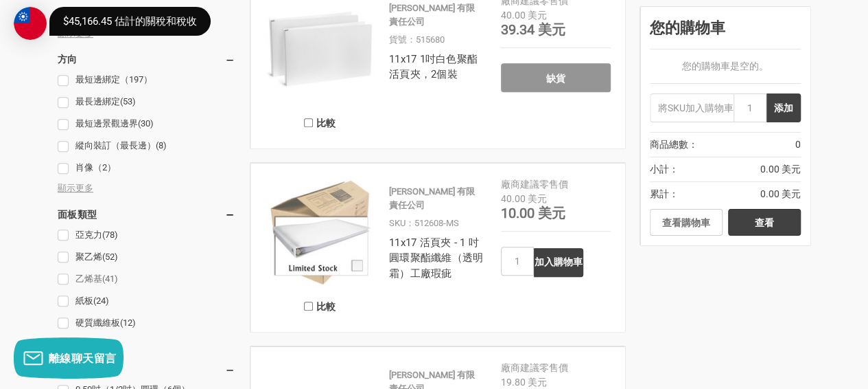 This screenshot has height=389, width=868. I want to click on font: 最短邊綁定, so click(97, 79).